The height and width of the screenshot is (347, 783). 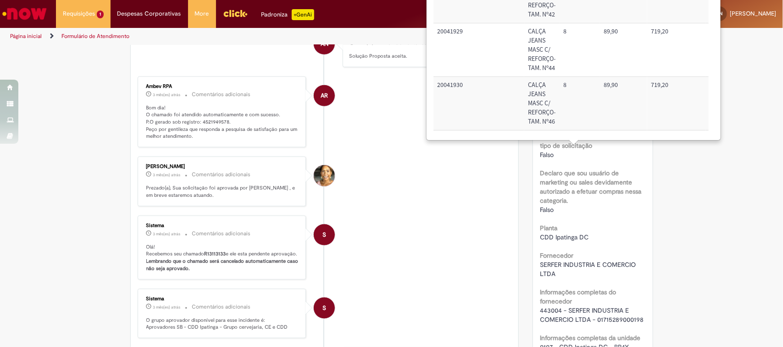 What do you see at coordinates (167, 308) in the screenshot?
I see `time: 30/05/2025 10:53:31` at bounding box center [167, 308].